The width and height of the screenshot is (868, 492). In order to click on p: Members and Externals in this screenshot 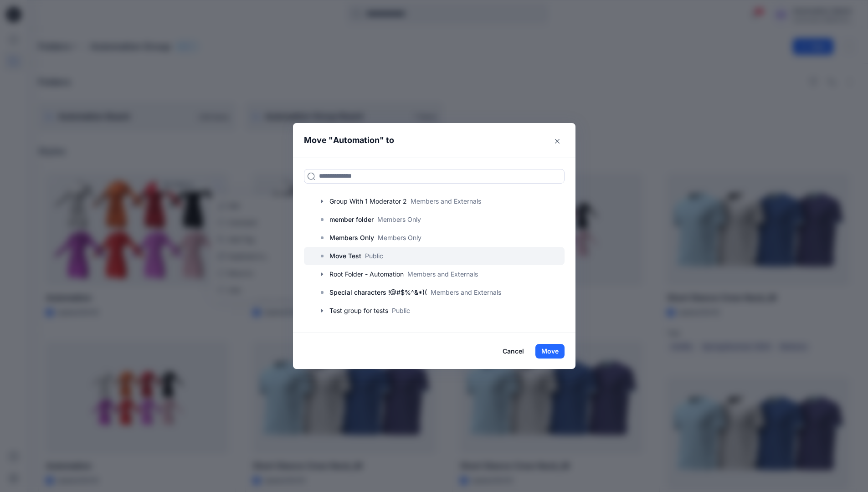, I will do `click(465, 292)`.